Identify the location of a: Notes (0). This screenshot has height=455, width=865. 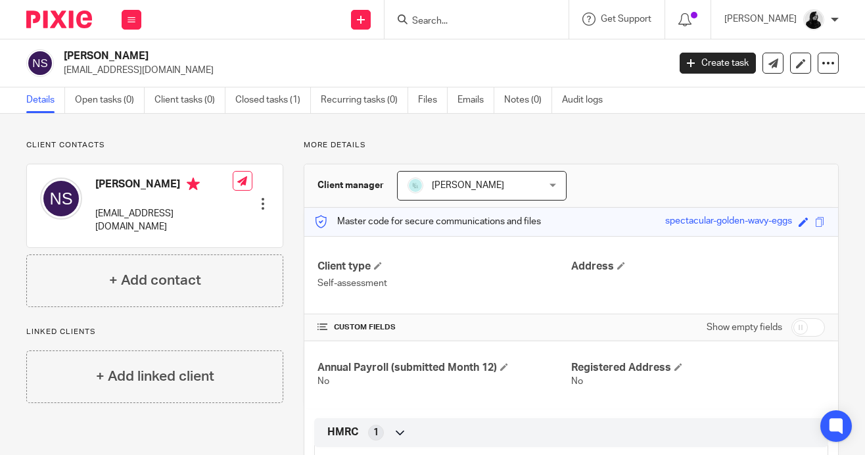
(528, 100).